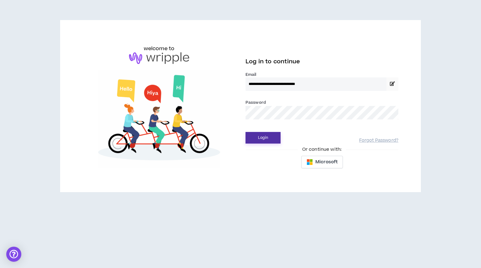  What do you see at coordinates (273, 61) in the screenshot?
I see `span: Log in to continue` at bounding box center [273, 61].